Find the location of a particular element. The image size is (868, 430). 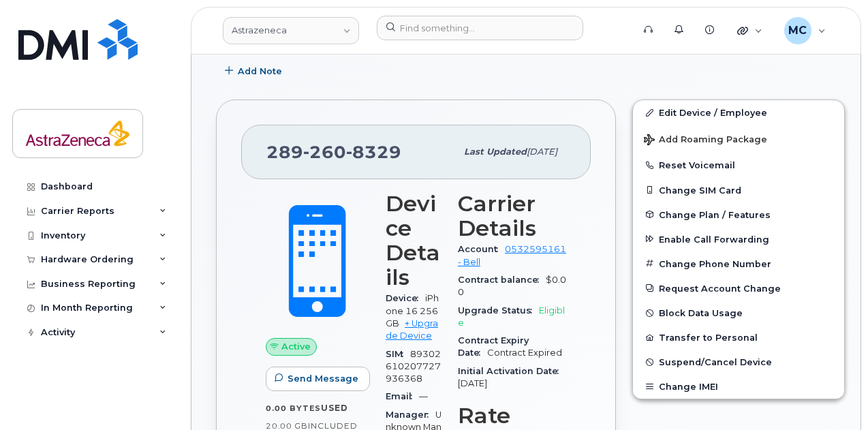

a: + Upgrade Device is located at coordinates (411, 329).